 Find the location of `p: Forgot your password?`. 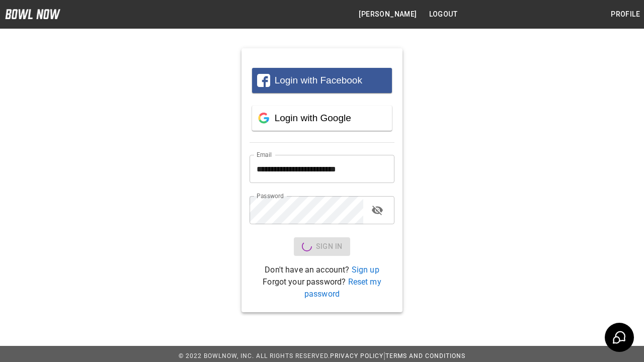

p: Forgot your password? is located at coordinates (322, 288).